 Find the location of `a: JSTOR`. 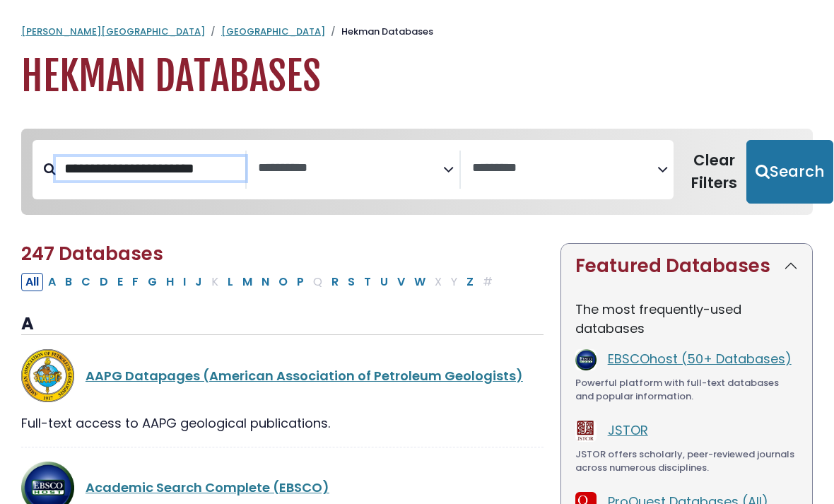

a: JSTOR is located at coordinates (628, 429).